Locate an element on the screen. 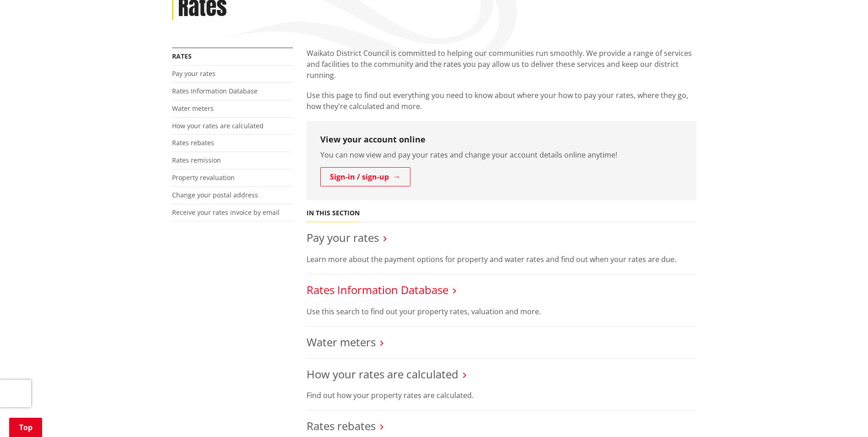 The image size is (868, 437). a: Sign-in / sign-up is located at coordinates (366, 177).